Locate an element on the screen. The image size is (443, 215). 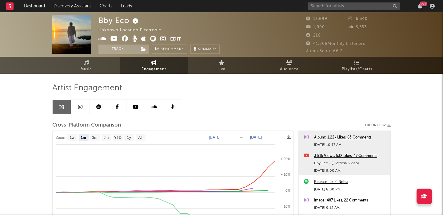
span: Cross-Platform Comparison is located at coordinates (86, 125).